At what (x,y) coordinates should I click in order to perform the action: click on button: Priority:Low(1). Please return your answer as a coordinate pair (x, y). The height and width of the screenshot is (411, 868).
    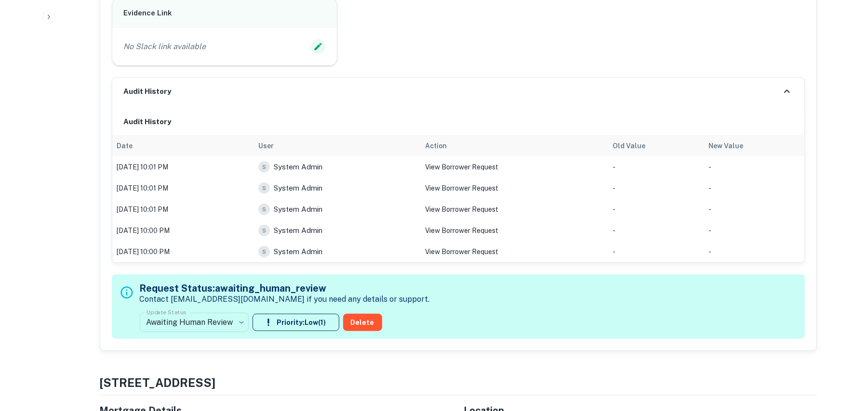
    Looking at the image, I should click on (296, 323).